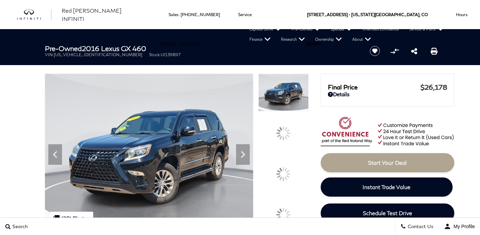 Image resolution: width=480 pixels, height=235 pixels. I want to click on span: My Profile, so click(463, 227).